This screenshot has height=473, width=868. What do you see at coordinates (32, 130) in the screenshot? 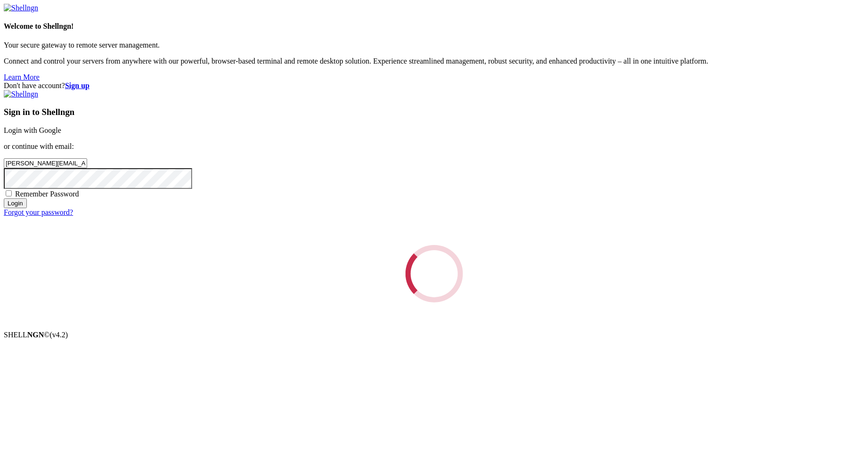
I see `a: Login with Google` at bounding box center [32, 130].